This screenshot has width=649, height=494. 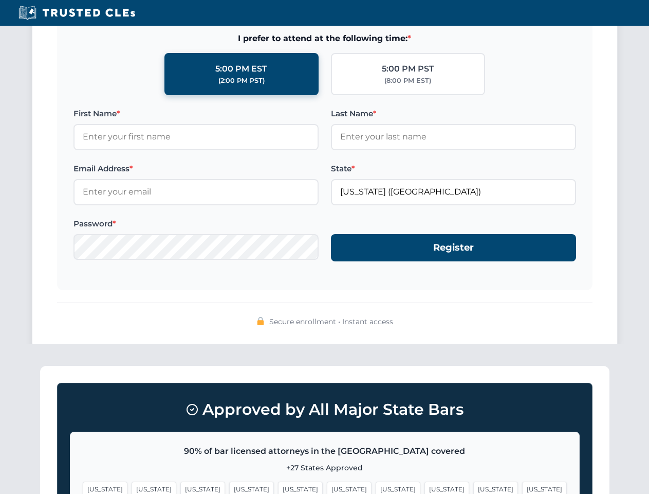 What do you see at coordinates (325, 409) in the screenshot?
I see `h3: Approved by All Major State Bars` at bounding box center [325, 409].